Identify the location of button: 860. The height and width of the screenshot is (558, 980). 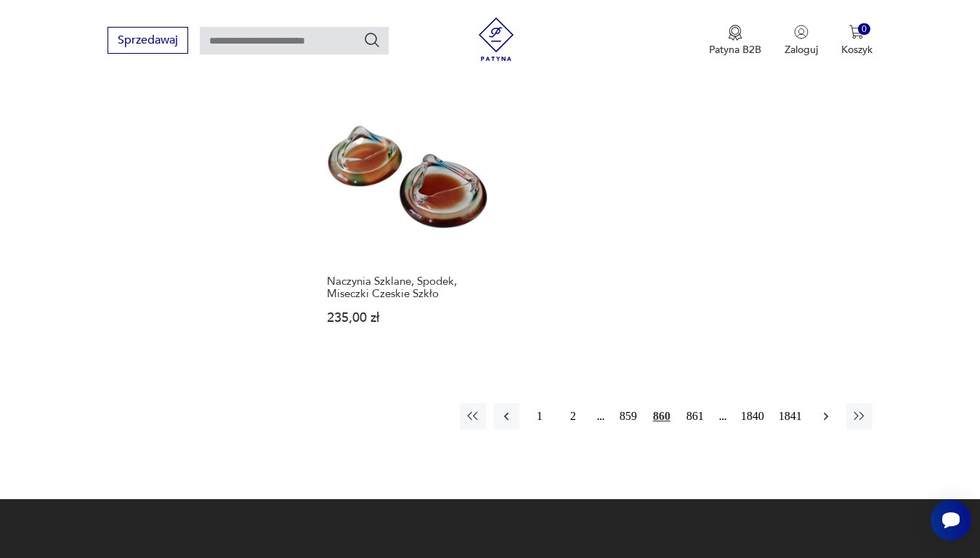
(662, 416).